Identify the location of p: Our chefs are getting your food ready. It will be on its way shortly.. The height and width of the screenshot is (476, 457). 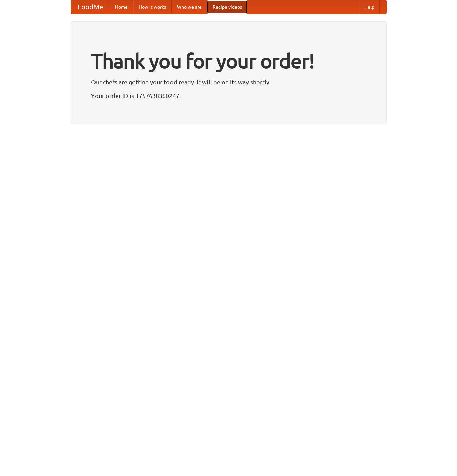
(229, 82).